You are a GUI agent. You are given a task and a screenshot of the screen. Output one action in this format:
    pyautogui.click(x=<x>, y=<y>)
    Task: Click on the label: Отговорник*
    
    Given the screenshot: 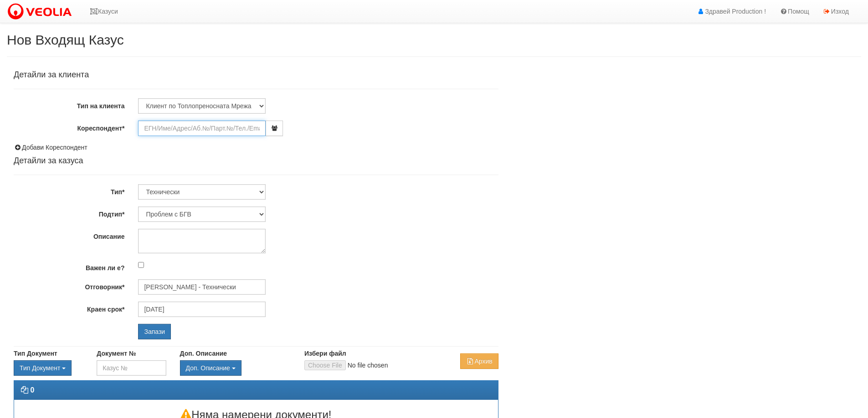 What is the action you would take?
    pyautogui.click(x=69, y=285)
    